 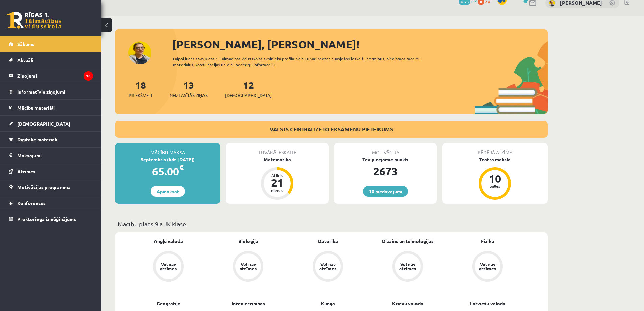 What do you see at coordinates (328, 241) in the screenshot?
I see `a: Datorika` at bounding box center [328, 241].